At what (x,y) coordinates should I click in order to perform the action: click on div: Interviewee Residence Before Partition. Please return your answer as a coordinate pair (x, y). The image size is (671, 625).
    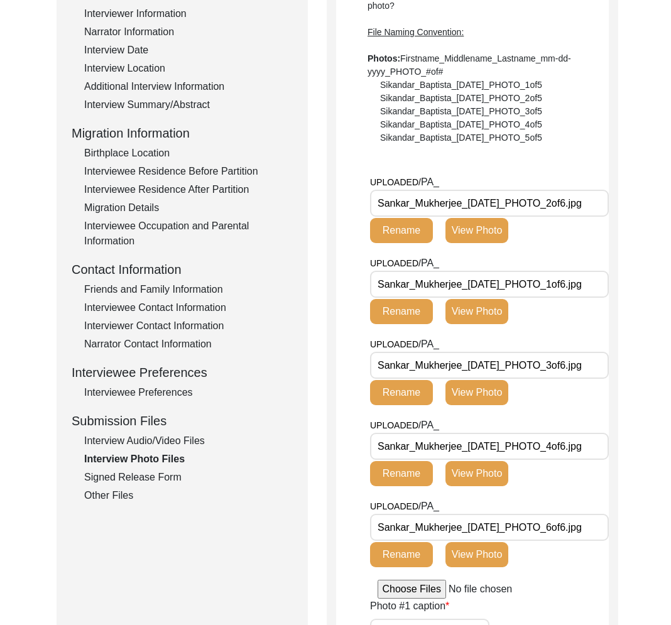
    Looking at the image, I should click on (188, 171).